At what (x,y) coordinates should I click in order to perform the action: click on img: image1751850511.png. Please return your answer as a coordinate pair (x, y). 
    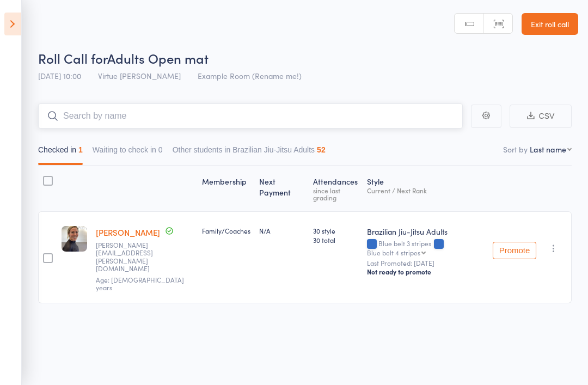
    Looking at the image, I should click on (74, 239).